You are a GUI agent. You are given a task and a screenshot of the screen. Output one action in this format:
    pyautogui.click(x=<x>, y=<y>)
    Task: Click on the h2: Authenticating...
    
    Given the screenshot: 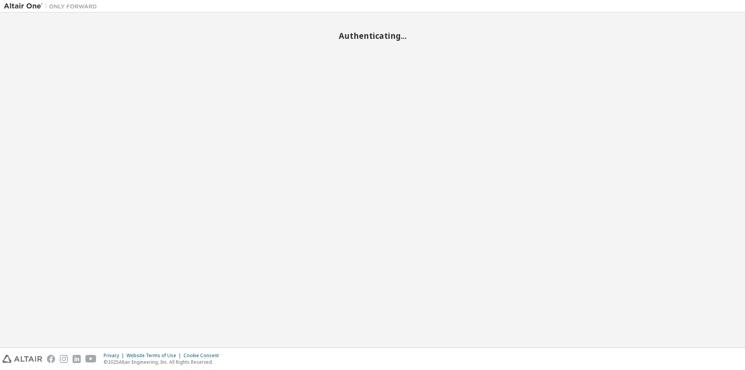 What is the action you would take?
    pyautogui.click(x=373, y=36)
    